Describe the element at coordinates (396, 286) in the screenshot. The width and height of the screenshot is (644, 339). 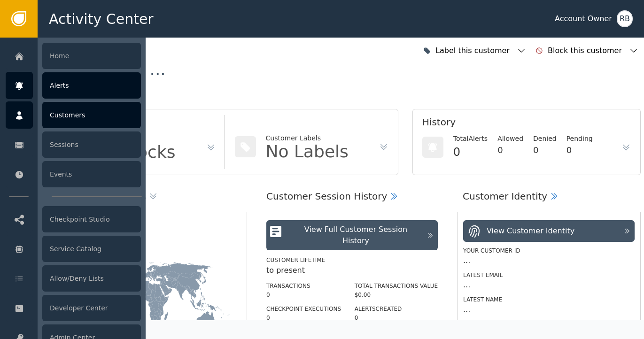
I see `label: Total Transactions Value` at that location.